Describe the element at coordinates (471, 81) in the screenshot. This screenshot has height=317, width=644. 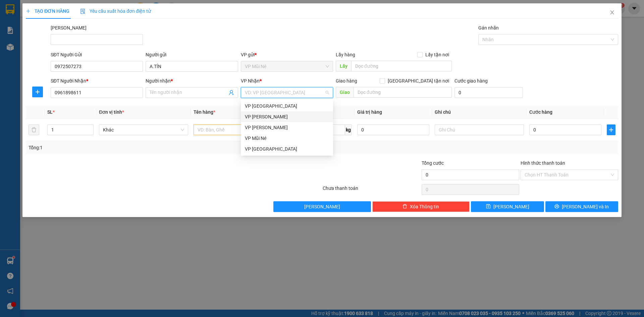
I see `label: Cước giao hàng` at that location.